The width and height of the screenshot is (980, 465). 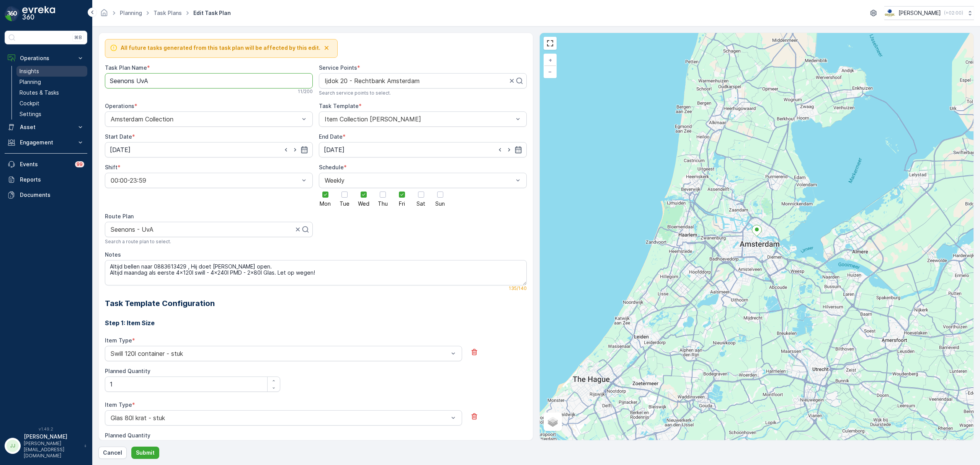 What do you see at coordinates (46, 58) in the screenshot?
I see `p: Operations` at bounding box center [46, 58].